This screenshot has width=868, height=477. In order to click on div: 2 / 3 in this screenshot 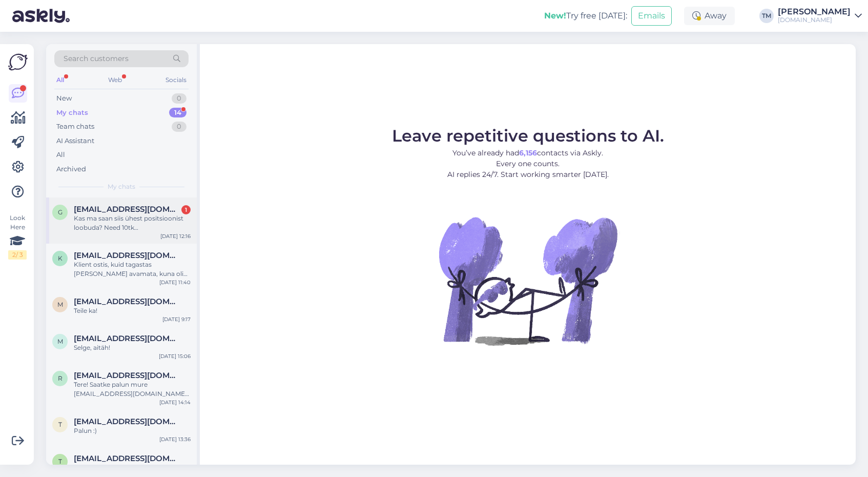, I will do `click(17, 255)`.